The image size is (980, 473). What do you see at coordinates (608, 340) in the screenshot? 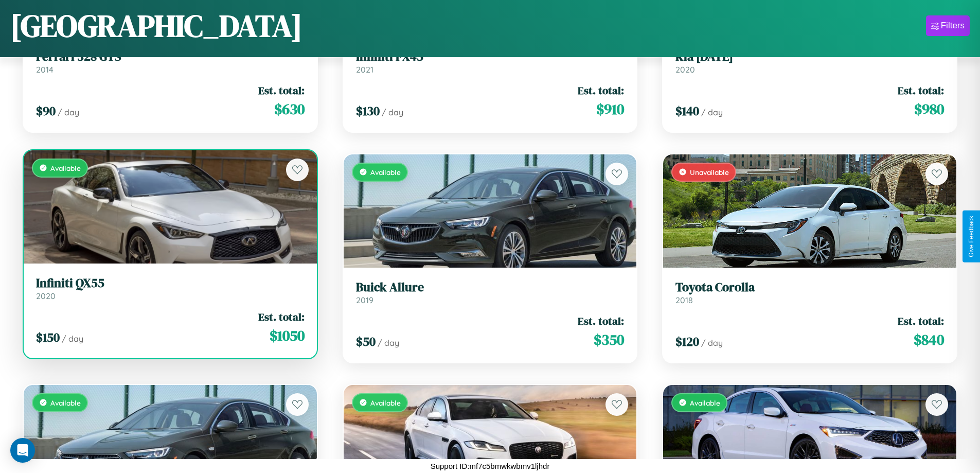
I see `span: $ 350` at bounding box center [608, 340].